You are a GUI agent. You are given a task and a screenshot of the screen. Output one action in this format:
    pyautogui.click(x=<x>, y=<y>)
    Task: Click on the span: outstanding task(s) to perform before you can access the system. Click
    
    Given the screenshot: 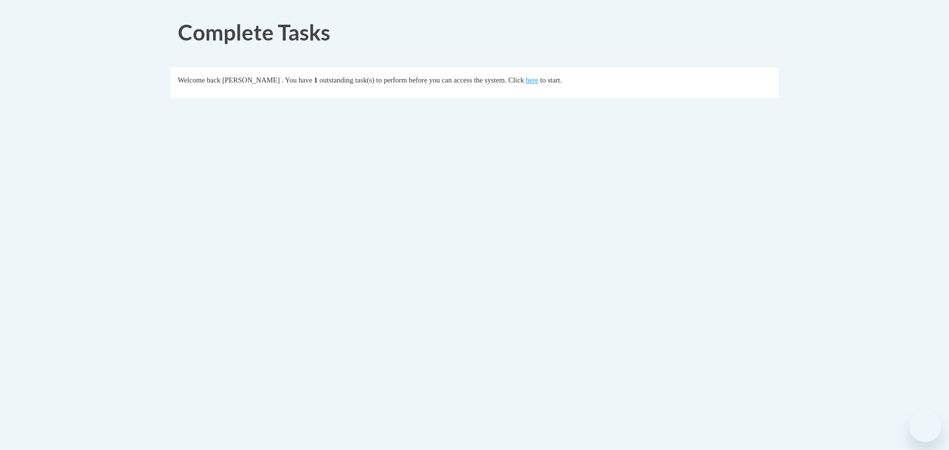 What is the action you would take?
    pyautogui.click(x=422, y=80)
    